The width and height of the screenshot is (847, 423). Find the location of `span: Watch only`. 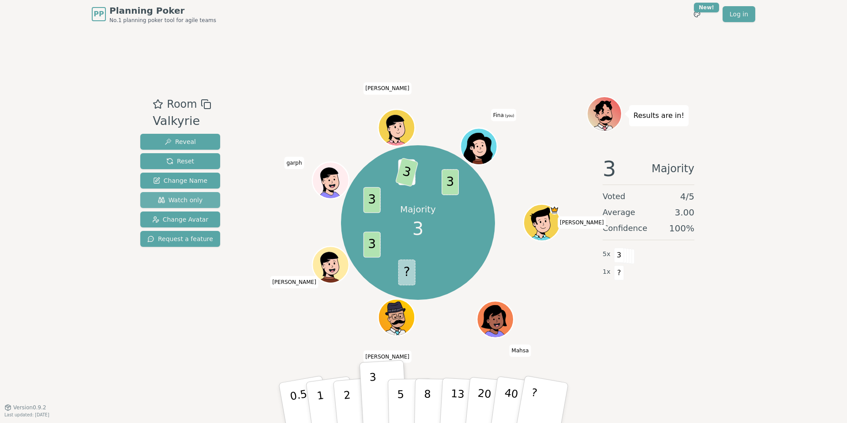

span: Watch only is located at coordinates (180, 200).